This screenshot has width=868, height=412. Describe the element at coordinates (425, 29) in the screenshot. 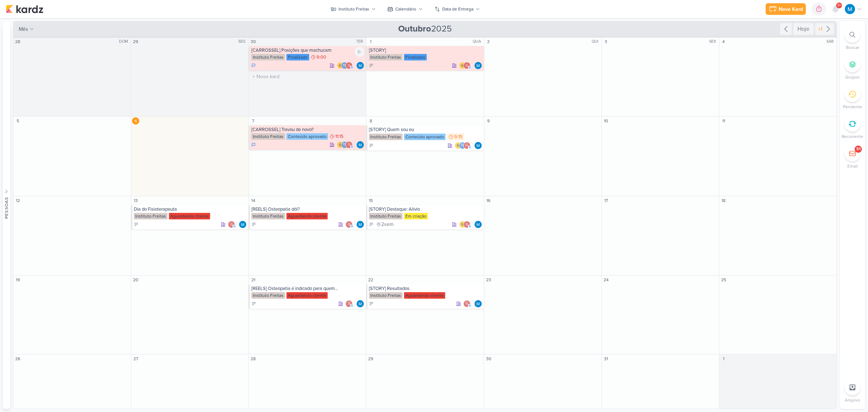

I see `span: 2025` at that location.